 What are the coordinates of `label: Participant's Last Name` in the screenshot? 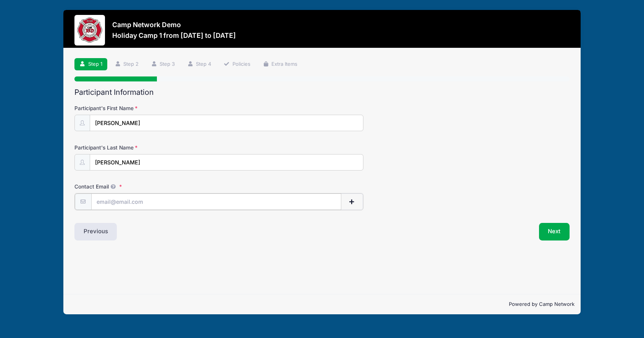 It's located at (157, 148).